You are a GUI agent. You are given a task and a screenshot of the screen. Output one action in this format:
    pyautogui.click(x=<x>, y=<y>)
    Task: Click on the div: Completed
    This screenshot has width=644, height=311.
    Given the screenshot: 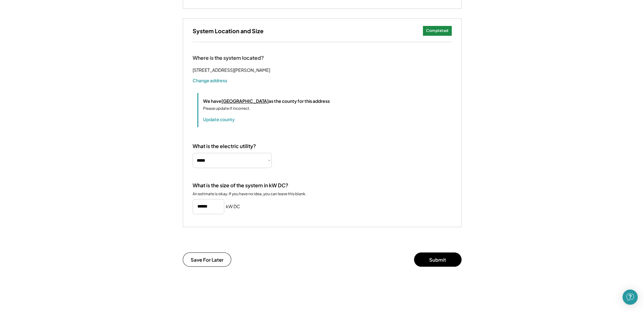 What is the action you would take?
    pyautogui.click(x=437, y=31)
    